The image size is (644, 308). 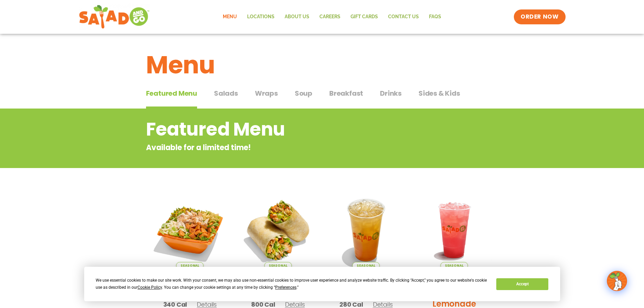 I want to click on span: Preferences, so click(x=286, y=287).